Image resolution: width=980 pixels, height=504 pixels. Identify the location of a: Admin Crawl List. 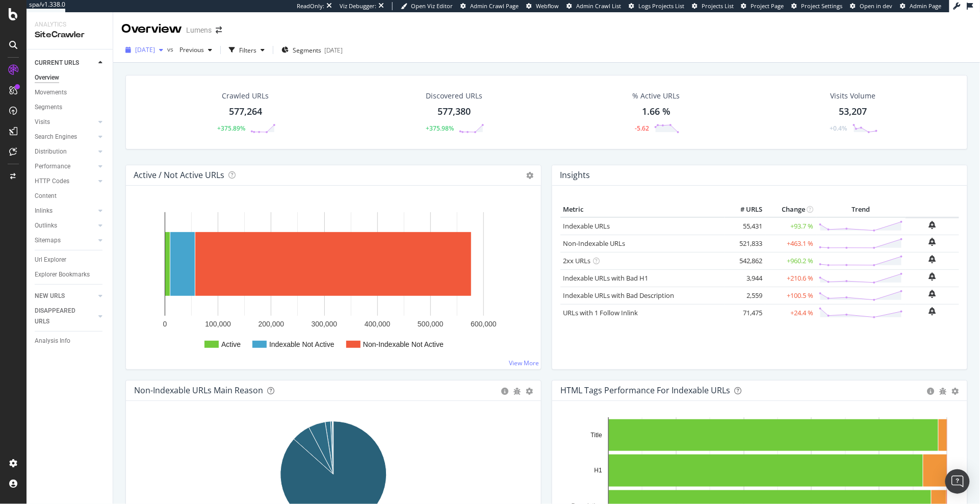
(593, 6).